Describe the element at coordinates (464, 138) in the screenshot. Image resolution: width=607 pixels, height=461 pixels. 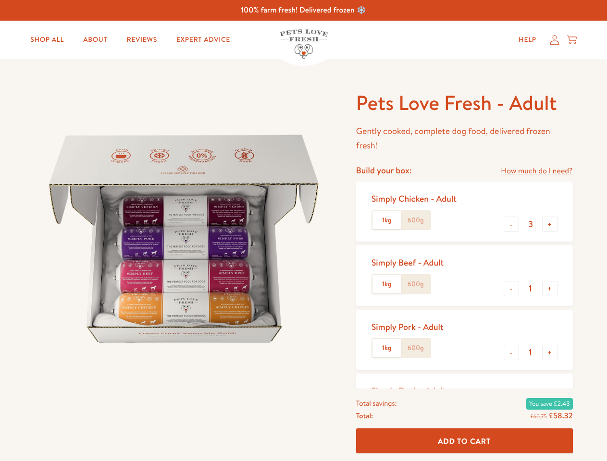
I see `p: Gently cooked, complete dog food, delivered frozen fresh!` at that location.